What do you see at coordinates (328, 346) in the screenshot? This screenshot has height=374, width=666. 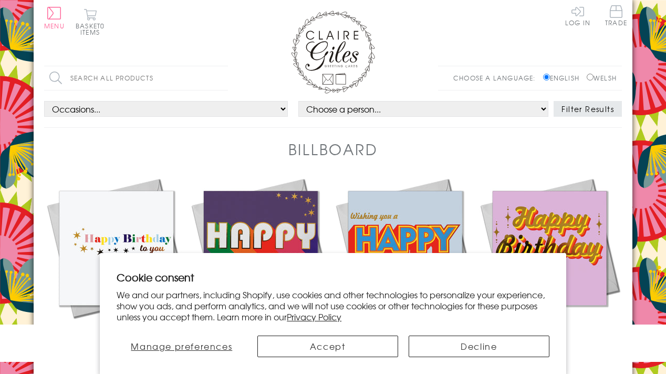 I see `button: Accept` at bounding box center [328, 346].